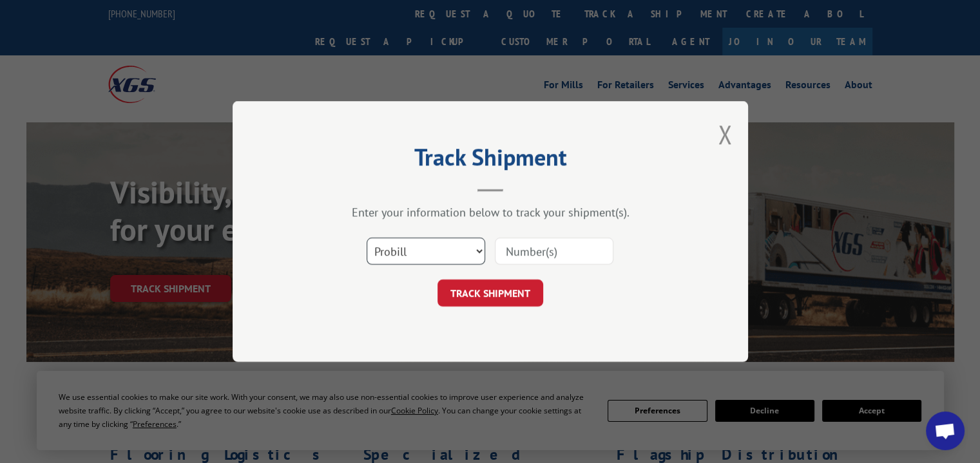 The image size is (980, 463). What do you see at coordinates (725, 134) in the screenshot?
I see `button: Close modal` at bounding box center [725, 134].